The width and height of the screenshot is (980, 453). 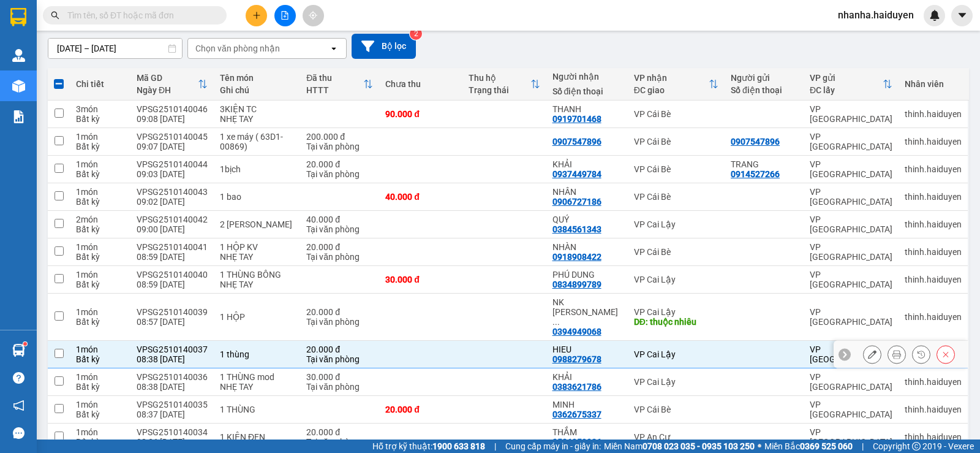 I want to click on div: VPSG2510140041, so click(x=172, y=247).